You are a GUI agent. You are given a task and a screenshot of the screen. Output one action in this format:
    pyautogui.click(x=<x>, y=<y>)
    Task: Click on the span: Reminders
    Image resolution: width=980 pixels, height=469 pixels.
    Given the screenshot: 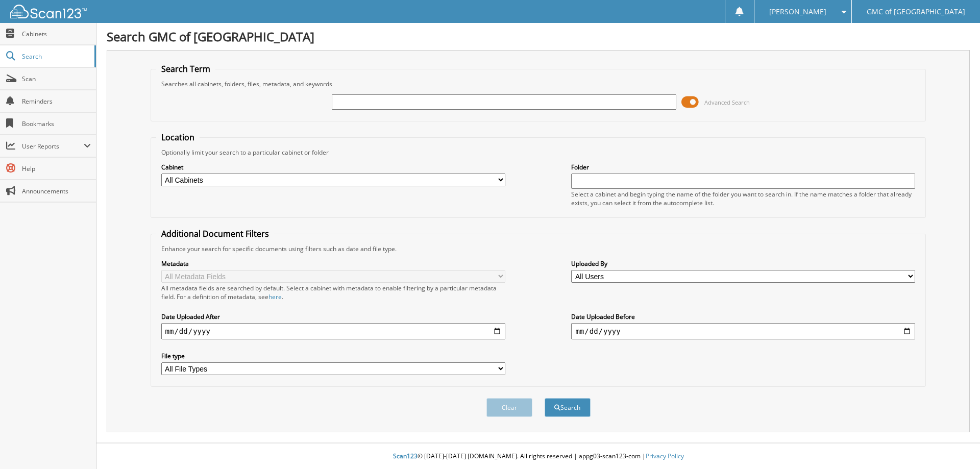 What is the action you would take?
    pyautogui.click(x=56, y=101)
    